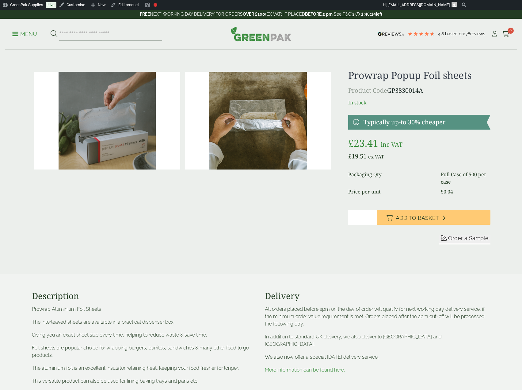 The image size is (522, 390). I want to click on span: Add to Basket, so click(417, 218).